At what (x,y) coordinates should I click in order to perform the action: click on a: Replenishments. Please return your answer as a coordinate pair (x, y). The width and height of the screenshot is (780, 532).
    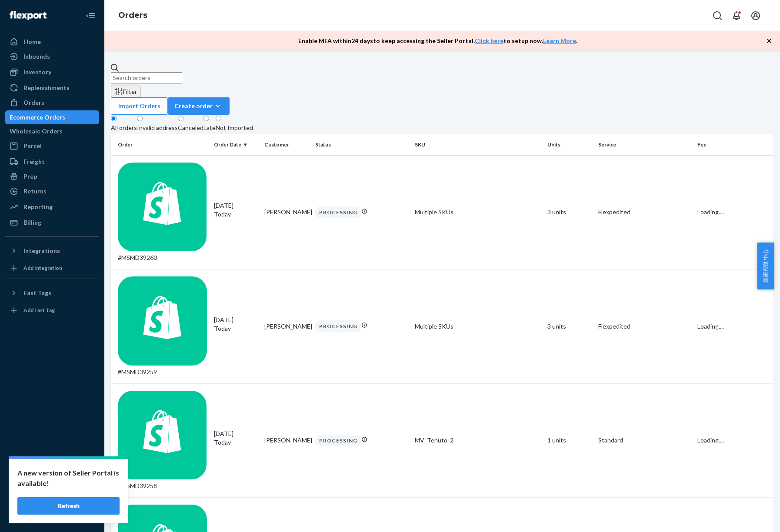
    Looking at the image, I should click on (53, 88).